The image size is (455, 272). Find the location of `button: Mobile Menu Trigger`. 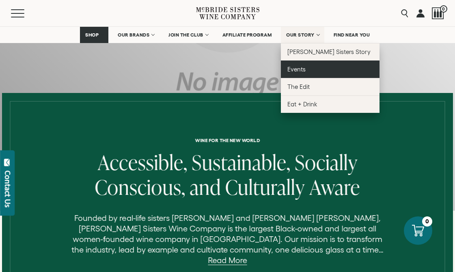

button: Mobile Menu Trigger is located at coordinates (26, 13).